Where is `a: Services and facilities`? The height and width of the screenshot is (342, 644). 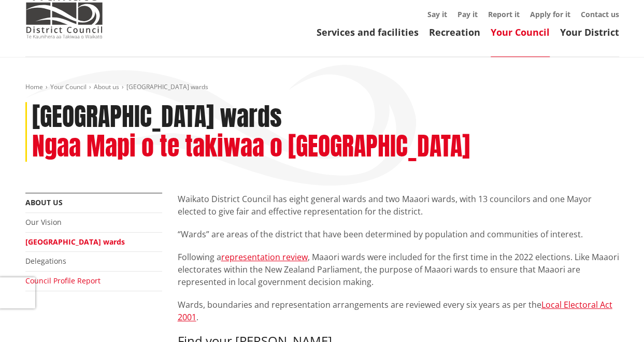
a: Services and facilities is located at coordinates (367, 32).